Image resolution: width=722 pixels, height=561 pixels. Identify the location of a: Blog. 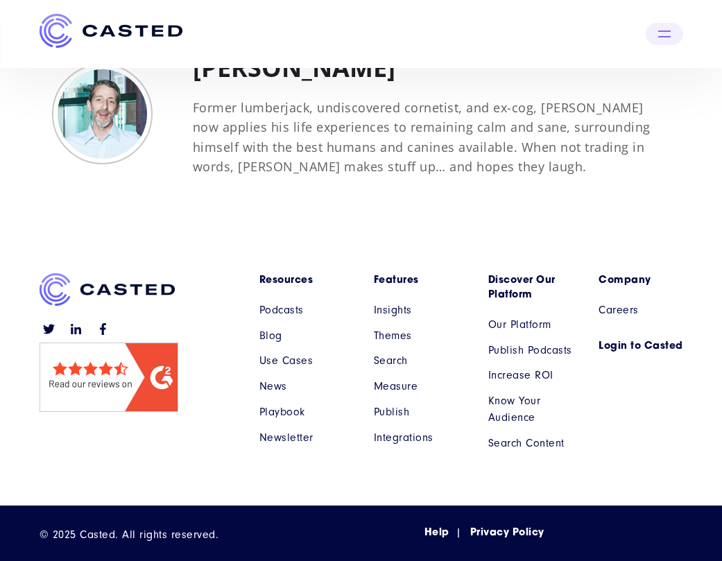
(306, 336).